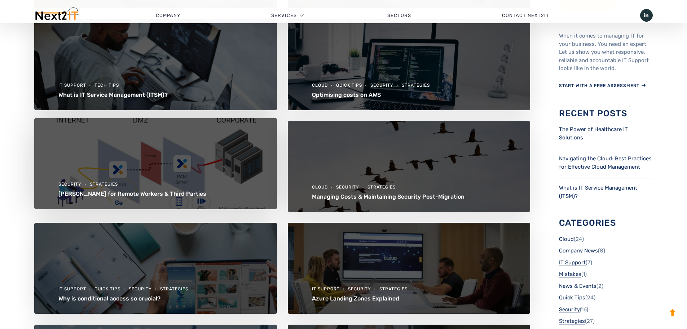 This screenshot has height=329, width=687. I want to click on h3: Recent Posts, so click(606, 113).